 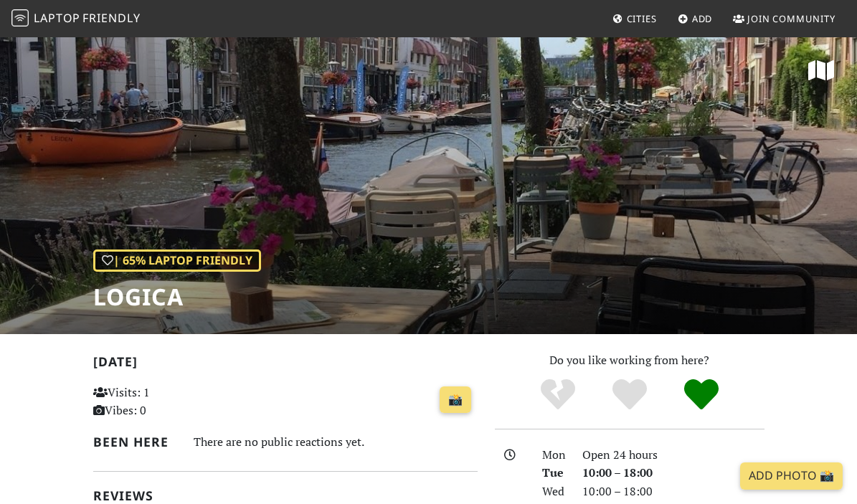 What do you see at coordinates (336, 442) in the screenshot?
I see `div: There are no public reactions yet.` at bounding box center [336, 442].